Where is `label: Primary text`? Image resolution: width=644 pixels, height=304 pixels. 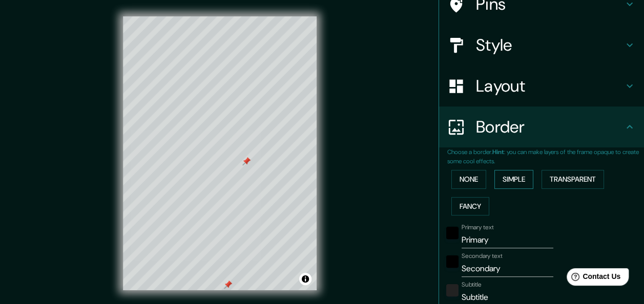
label: Primary text is located at coordinates (477, 227).